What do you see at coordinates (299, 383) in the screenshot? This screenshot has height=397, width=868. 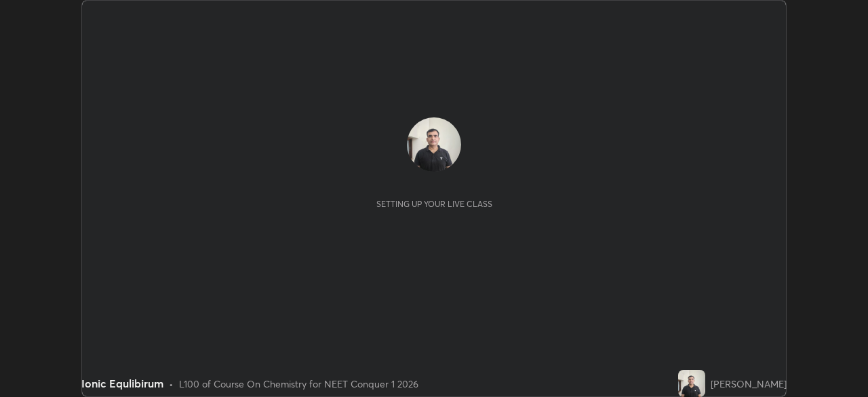 I see `div: L100 of Course On Chemistry for NEET Conquer 1 2026` at bounding box center [299, 383].